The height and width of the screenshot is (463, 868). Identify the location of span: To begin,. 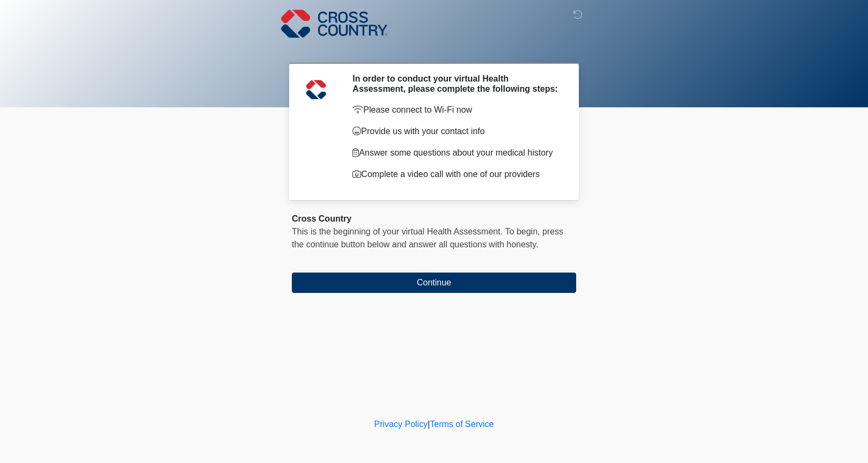
(523, 231).